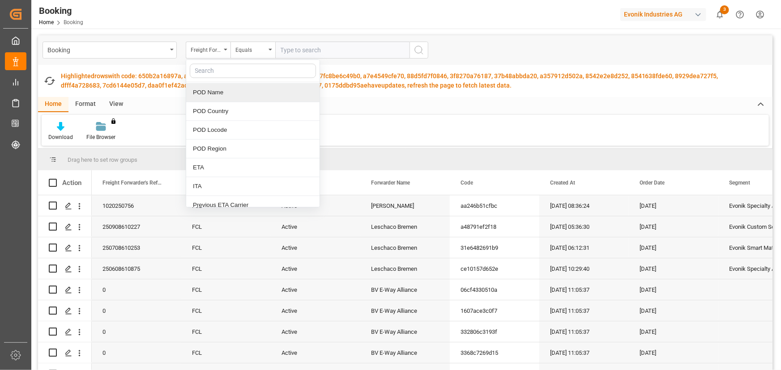  What do you see at coordinates (206, 49) in the screenshot?
I see `div: Freight Forwarder's Reference No.` at bounding box center [206, 49].